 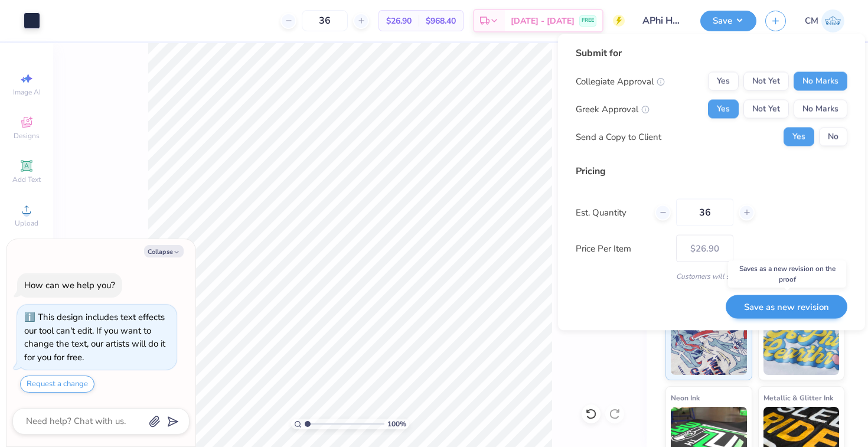 What do you see at coordinates (399, 21) in the screenshot?
I see `span: $26.90` at bounding box center [399, 21].